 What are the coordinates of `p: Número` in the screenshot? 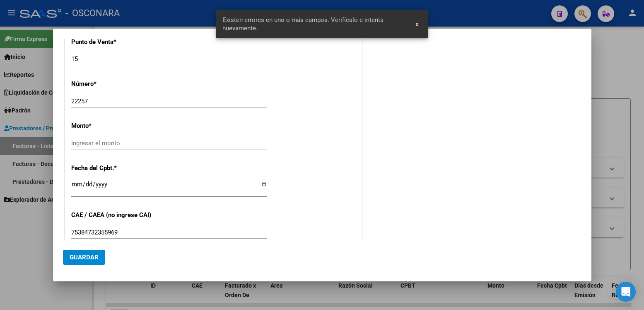 It's located at (114, 83).